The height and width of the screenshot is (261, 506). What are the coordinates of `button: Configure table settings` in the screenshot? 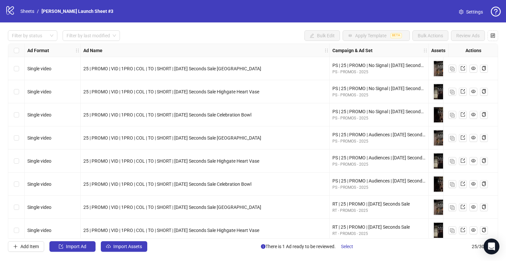 It's located at (493, 36).